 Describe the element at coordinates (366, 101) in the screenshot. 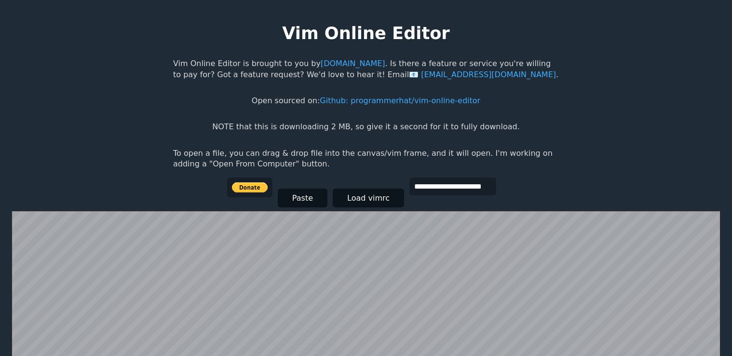

I see `p: Open sourced on:` at that location.